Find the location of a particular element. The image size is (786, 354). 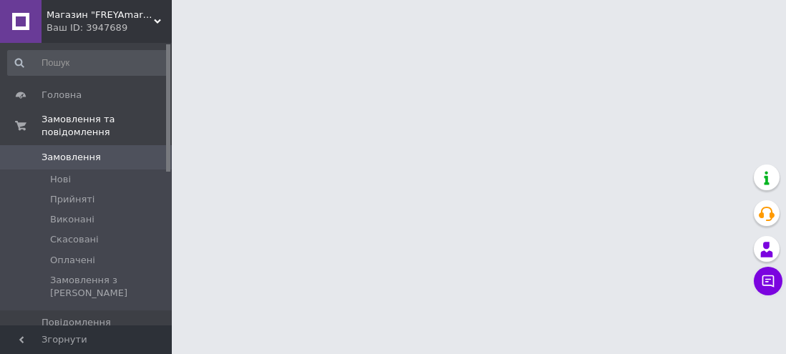

span: Замовлення та повідомлення is located at coordinates (107, 126).